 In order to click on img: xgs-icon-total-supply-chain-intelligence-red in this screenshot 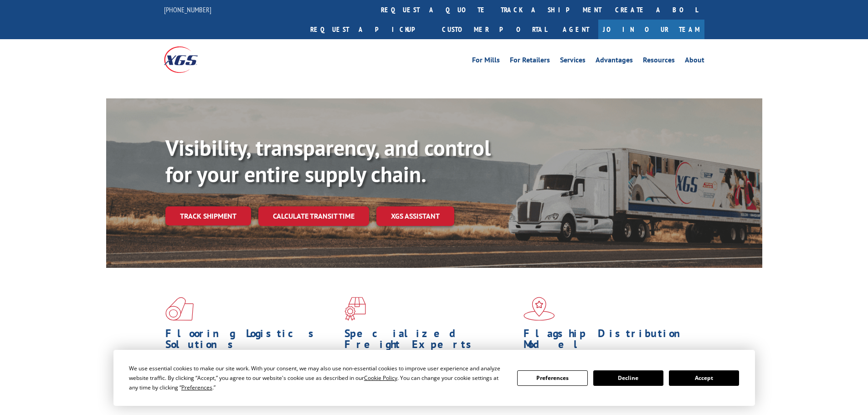, I will do `click(180, 309)`.